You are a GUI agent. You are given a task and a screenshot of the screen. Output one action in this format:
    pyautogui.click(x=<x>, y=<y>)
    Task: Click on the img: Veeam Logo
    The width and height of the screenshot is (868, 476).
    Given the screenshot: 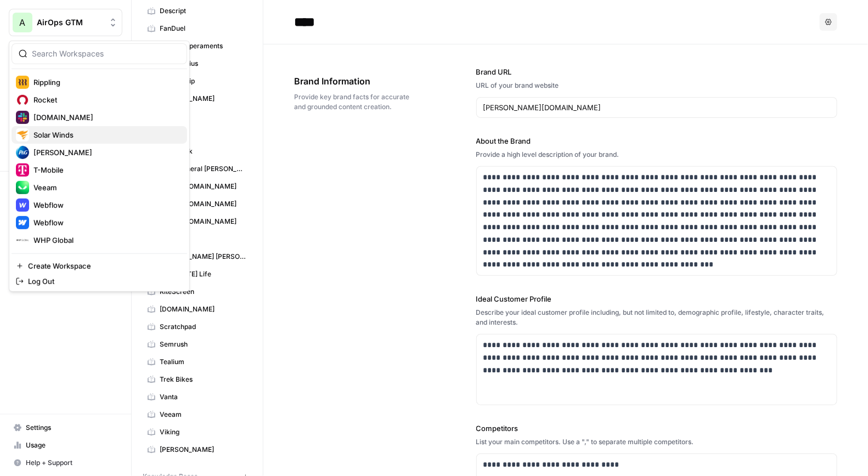 What is the action you would take?
    pyautogui.click(x=23, y=188)
    